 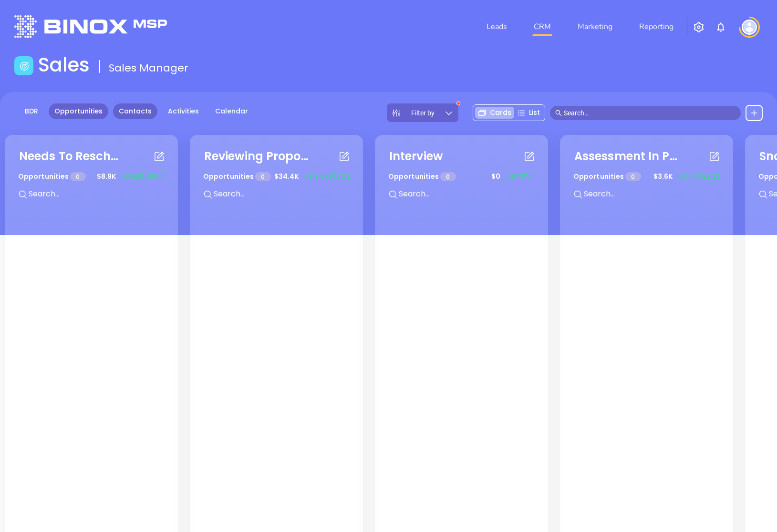 What do you see at coordinates (64, 64) in the screenshot?
I see `h1: Sales` at bounding box center [64, 64].